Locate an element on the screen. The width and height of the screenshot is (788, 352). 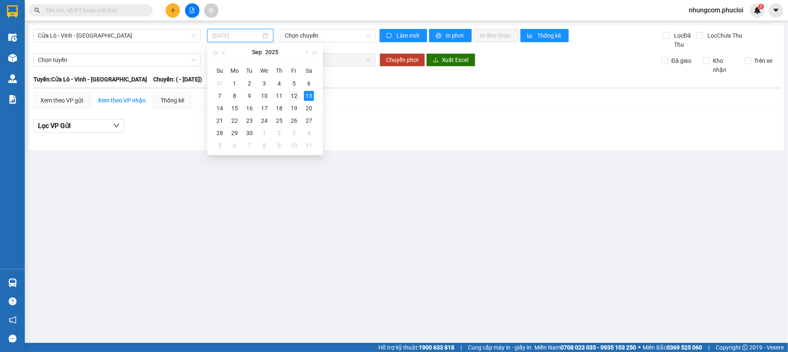
input: Tìm tên, số ĐT hoặc mã đơn is located at coordinates (94, 10).